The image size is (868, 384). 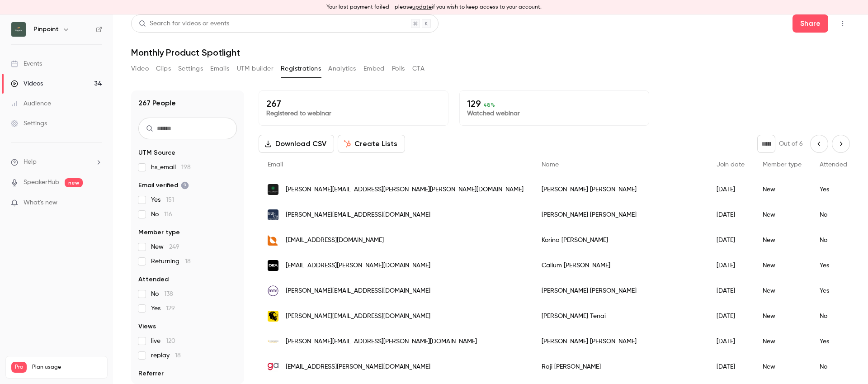 I want to click on img: shma.co.uk, so click(x=273, y=341).